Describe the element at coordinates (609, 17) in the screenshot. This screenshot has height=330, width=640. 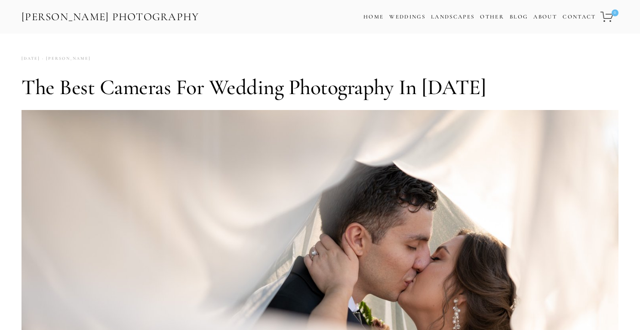
I see `a: 0 items in cart` at that location.